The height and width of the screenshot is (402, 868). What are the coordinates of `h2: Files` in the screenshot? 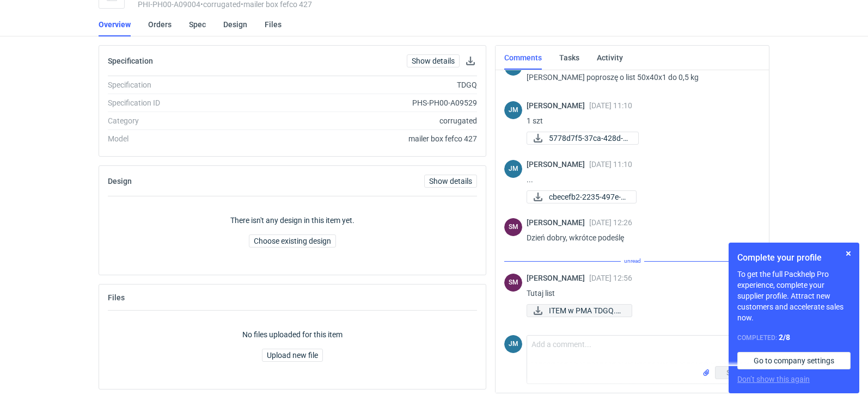 It's located at (116, 298).